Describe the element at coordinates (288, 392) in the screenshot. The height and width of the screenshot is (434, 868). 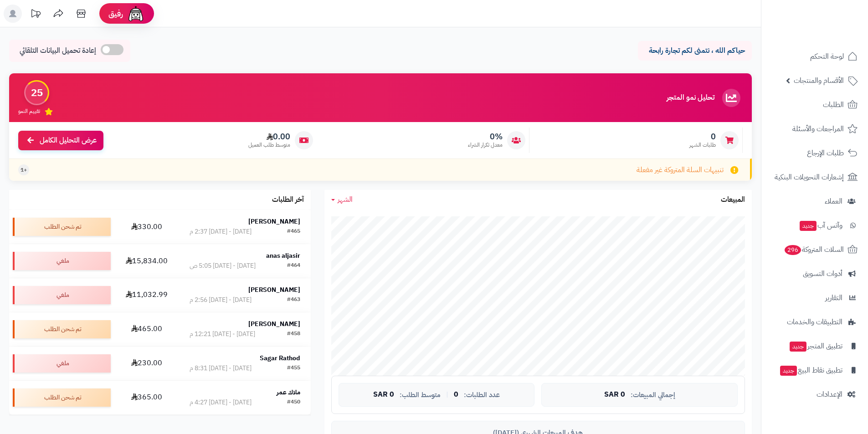
I see `strong: ملاك عمر` at that location.